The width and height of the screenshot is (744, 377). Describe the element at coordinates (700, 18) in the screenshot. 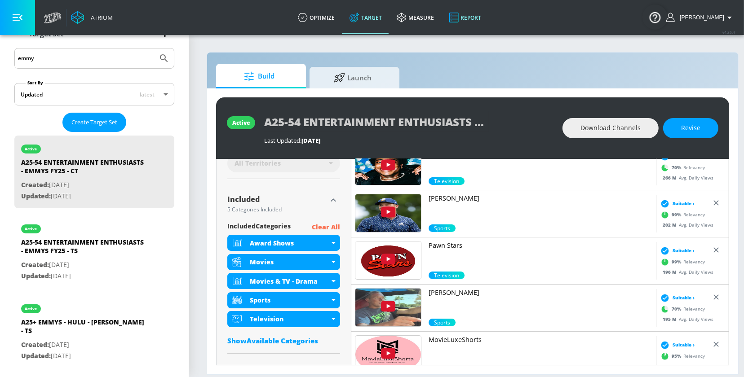

I see `span: login as: rebecca.streightiff@zefr.com` at that location.